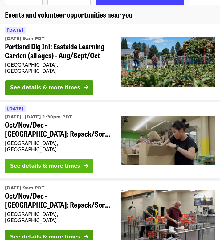 Image resolution: width=220 pixels, height=240 pixels. Describe the element at coordinates (168, 140) in the screenshot. I see `img: Oct/Nov/Dec - Portland: Repack/Sort (age 8+) organized by Oregon Food Bank` at that location.